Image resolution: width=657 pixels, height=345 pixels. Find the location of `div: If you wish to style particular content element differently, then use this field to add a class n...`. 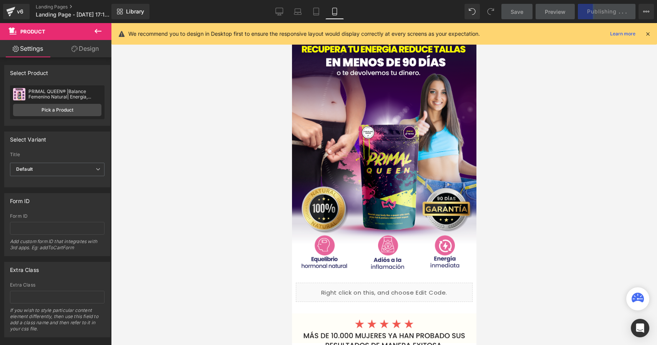

div: If you wish to style particular content element differently, then use this field to add a class n... is located at coordinates (57, 322).